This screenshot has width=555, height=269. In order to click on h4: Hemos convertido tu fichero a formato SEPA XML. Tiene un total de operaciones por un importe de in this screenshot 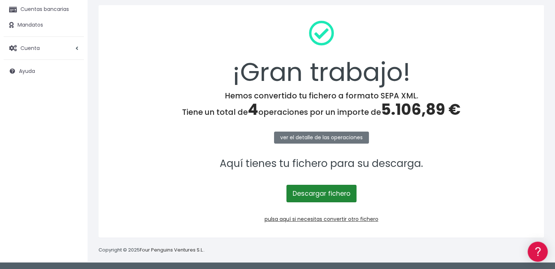, I will do `click(321, 105)`.